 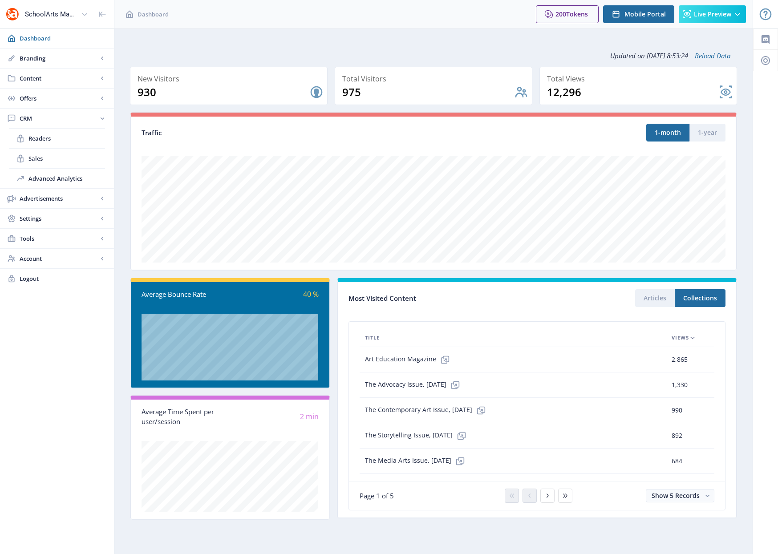 I want to click on button: 1-year, so click(x=707, y=133).